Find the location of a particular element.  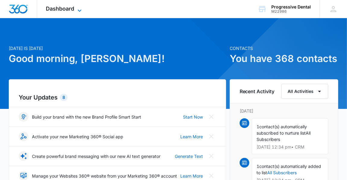

span: contact(s) automatically added to list is located at coordinates (289, 169).